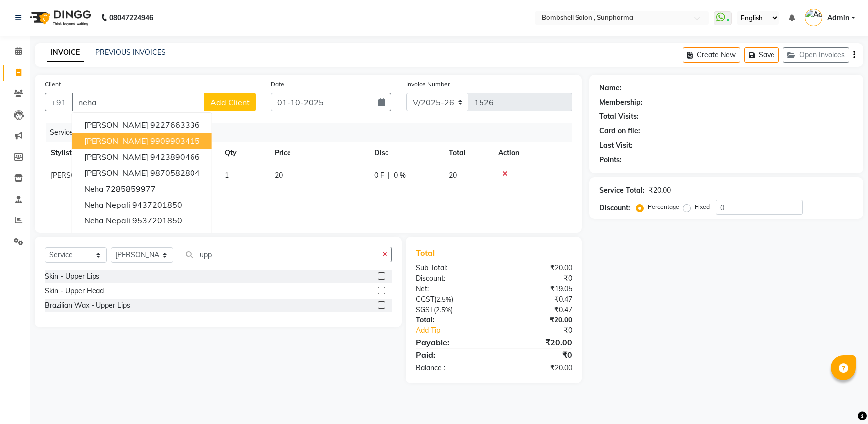 This screenshot has height=424, width=868. Describe the element at coordinates (533, 153) in the screenshot. I see `th: Action` at that location.